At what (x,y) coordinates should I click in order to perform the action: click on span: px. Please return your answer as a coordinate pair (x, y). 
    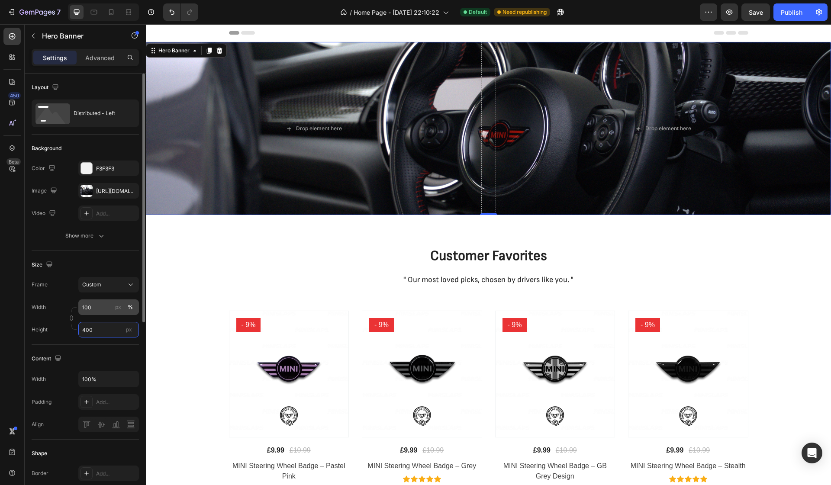
    Looking at the image, I should click on (129, 329).